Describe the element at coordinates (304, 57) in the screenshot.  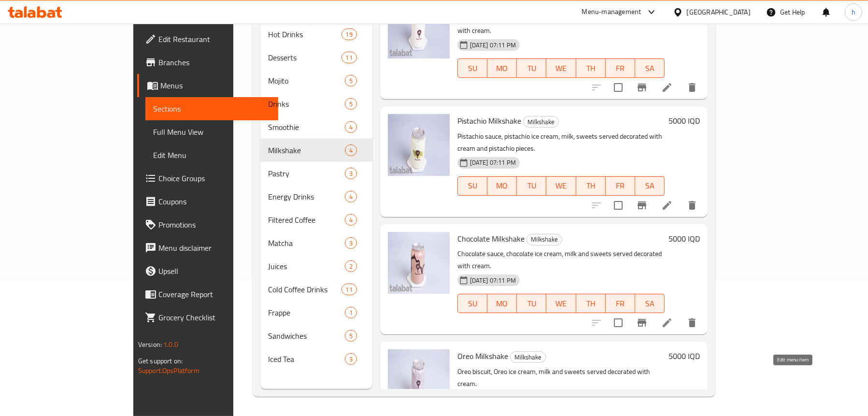
I see `div: Desserts` at that location.